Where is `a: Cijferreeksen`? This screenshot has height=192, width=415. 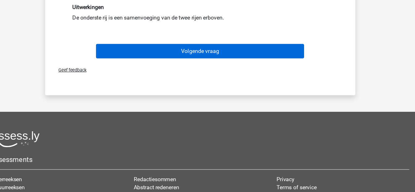
a: Cijferreeksen is located at coordinates (33, 180).